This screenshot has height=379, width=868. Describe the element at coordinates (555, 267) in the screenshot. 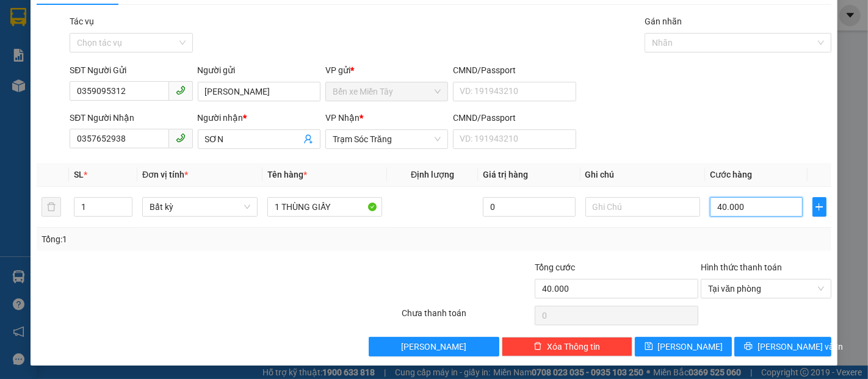

I see `span: Tổng cước` at that location.